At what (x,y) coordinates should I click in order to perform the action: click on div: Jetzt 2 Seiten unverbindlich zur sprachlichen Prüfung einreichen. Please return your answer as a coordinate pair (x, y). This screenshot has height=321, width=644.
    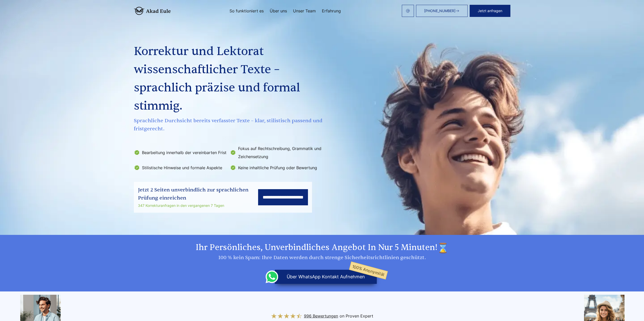
    Looking at the image, I should click on (198, 194).